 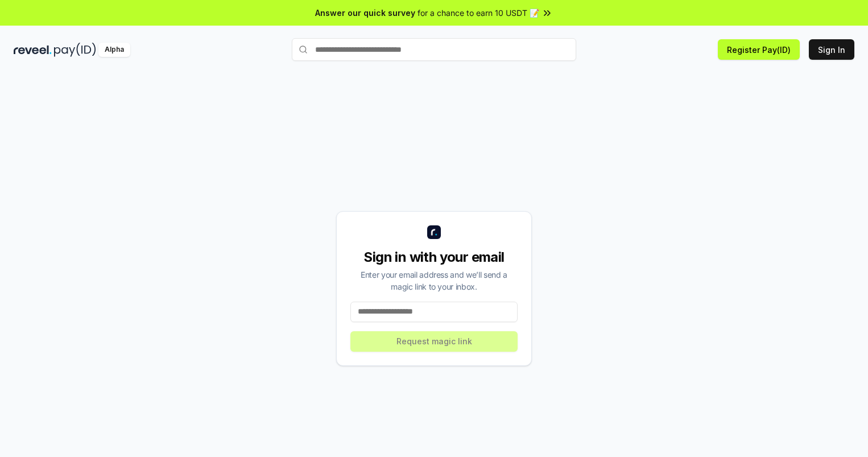 What do you see at coordinates (832, 49) in the screenshot?
I see `button: Sign In` at bounding box center [832, 49].